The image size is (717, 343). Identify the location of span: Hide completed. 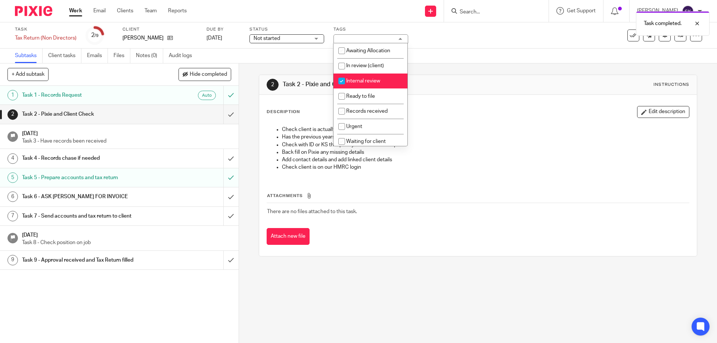
(208, 75).